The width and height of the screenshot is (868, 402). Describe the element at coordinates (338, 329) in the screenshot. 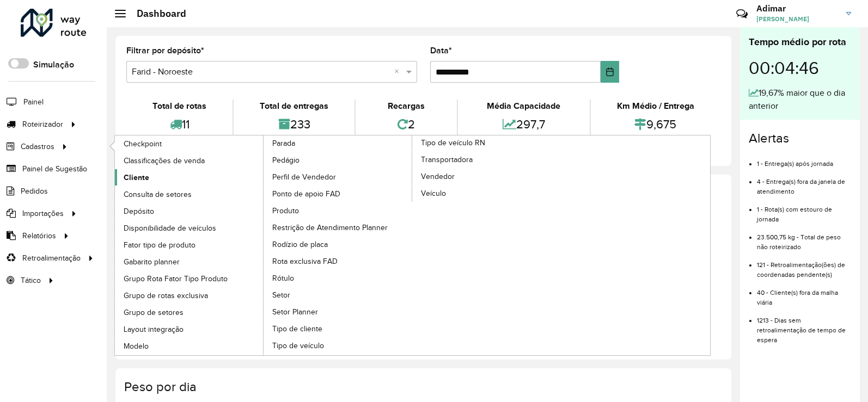

I see `a: Tipo de cliente` at that location.